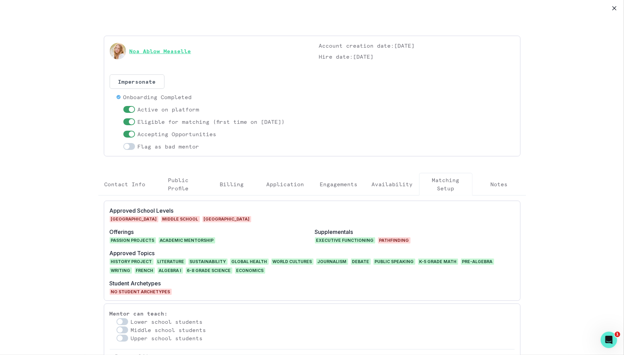  Describe the element at coordinates (169, 330) in the screenshot. I see `p: Middle school students` at that location.